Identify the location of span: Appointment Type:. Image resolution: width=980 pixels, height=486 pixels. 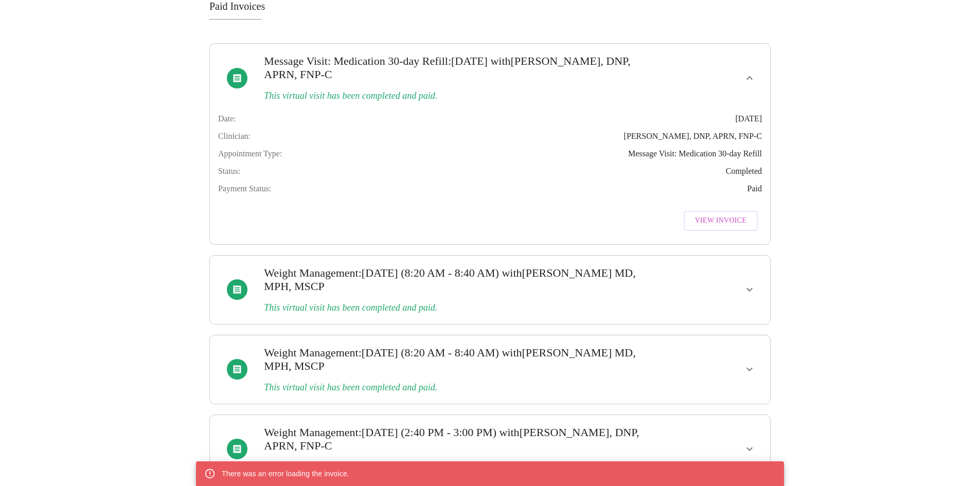
(250, 154).